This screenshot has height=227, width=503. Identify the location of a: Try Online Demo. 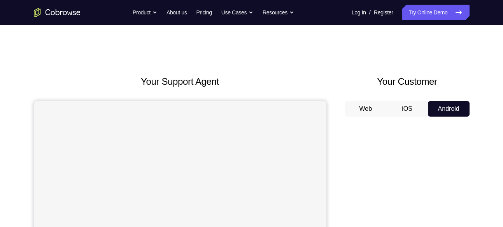
(436, 12).